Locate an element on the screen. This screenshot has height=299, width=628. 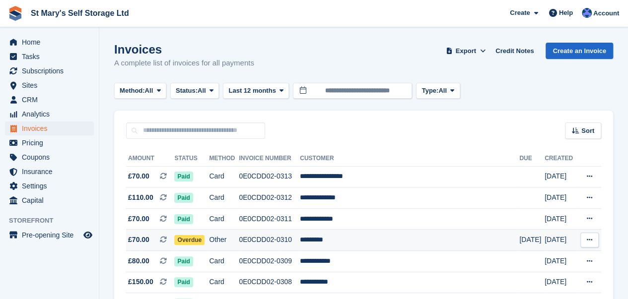
span: Help is located at coordinates (566, 13).